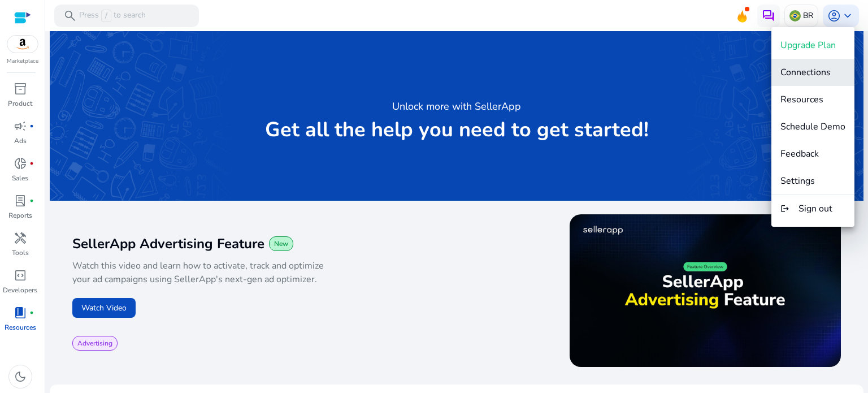 This screenshot has height=393, width=868. Describe the element at coordinates (805, 72) in the screenshot. I see `span: Connections` at that location.